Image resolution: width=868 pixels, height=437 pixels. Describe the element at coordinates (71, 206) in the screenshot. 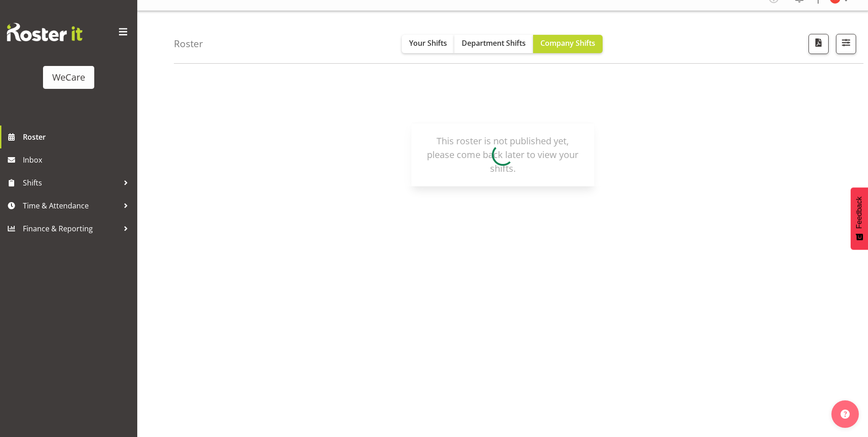

I see `span: Time & Attendance` at that location.